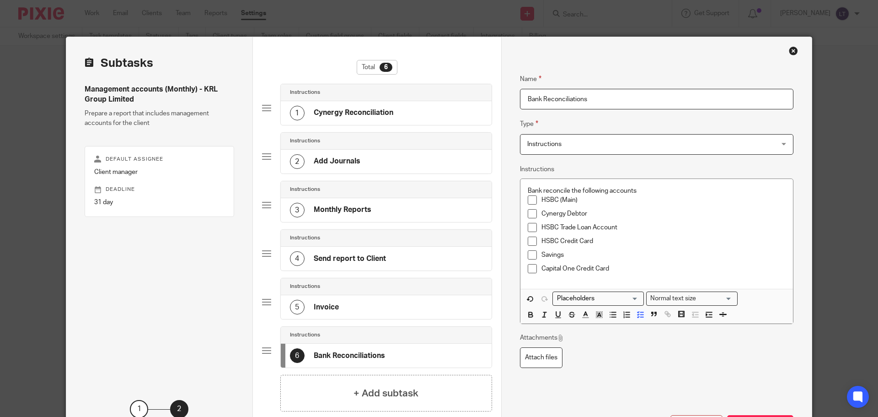 The image size is (878, 417). What do you see at coordinates (664, 200) in the screenshot?
I see `p: HSBC (Main)` at bounding box center [664, 200].